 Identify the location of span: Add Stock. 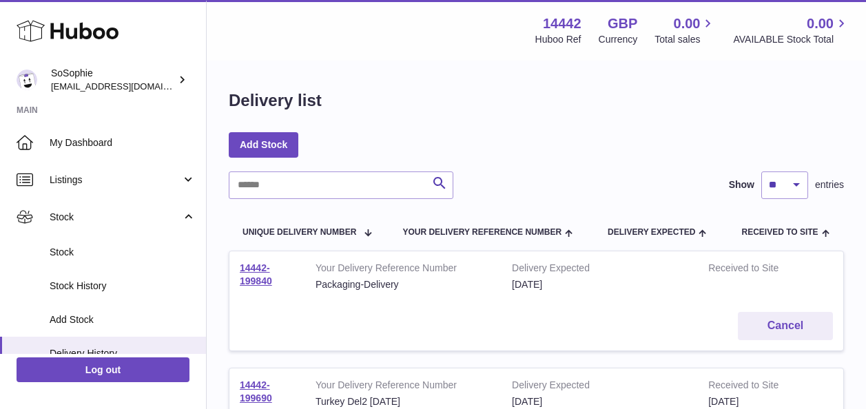
(123, 320).